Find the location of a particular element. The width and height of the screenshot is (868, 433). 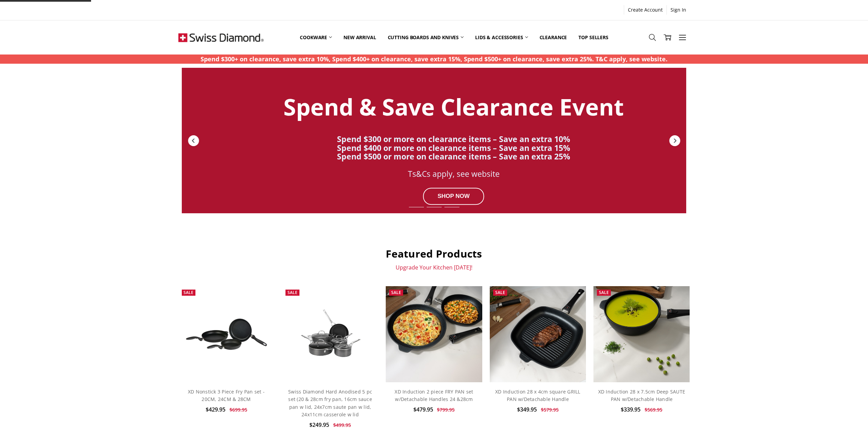

div: Slide 1 of 7 is located at coordinates (416, 207).